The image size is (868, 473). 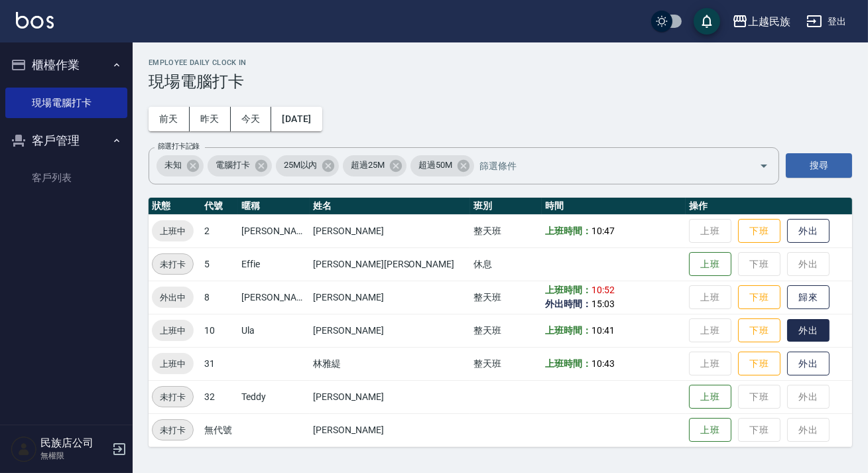 I want to click on span: 10:47, so click(x=603, y=231).